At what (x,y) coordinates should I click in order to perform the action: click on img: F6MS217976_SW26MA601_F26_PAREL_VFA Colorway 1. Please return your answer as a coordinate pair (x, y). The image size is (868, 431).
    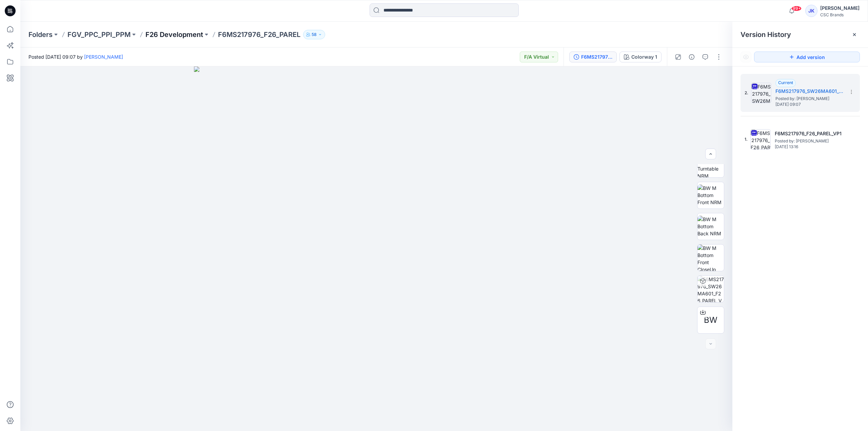
    Looking at the image, I should click on (710, 289).